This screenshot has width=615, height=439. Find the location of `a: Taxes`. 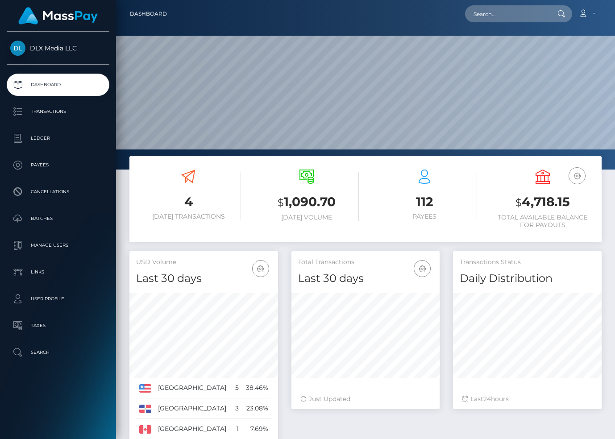

a: Taxes is located at coordinates (58, 326).